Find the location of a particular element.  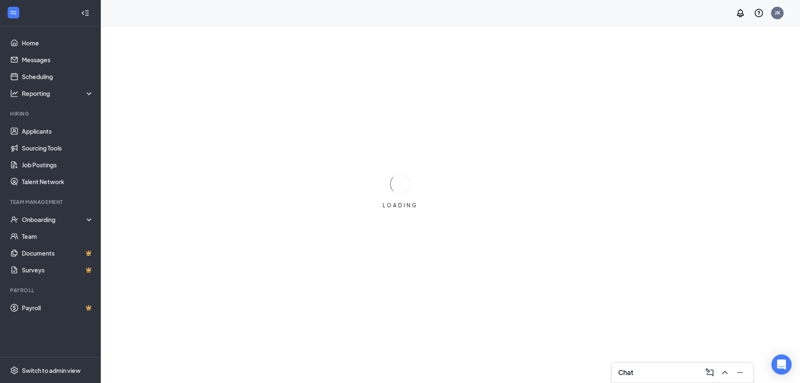

a: Team is located at coordinates (58, 236).